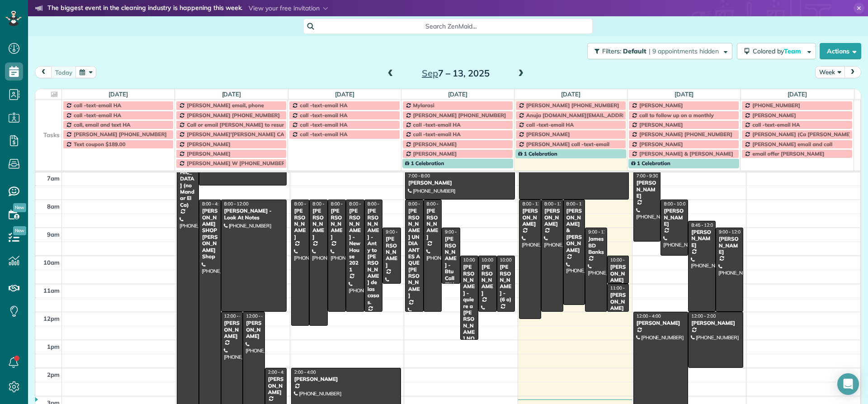 The width and height of the screenshot is (868, 404). I want to click on span: 10:00 - 1:00, so click(475, 260).